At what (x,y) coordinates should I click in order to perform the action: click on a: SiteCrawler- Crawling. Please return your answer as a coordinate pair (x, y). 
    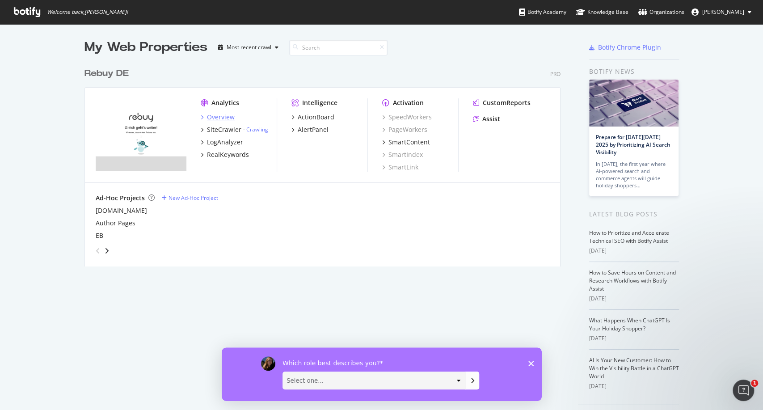
    Looking at the image, I should click on (234, 130).